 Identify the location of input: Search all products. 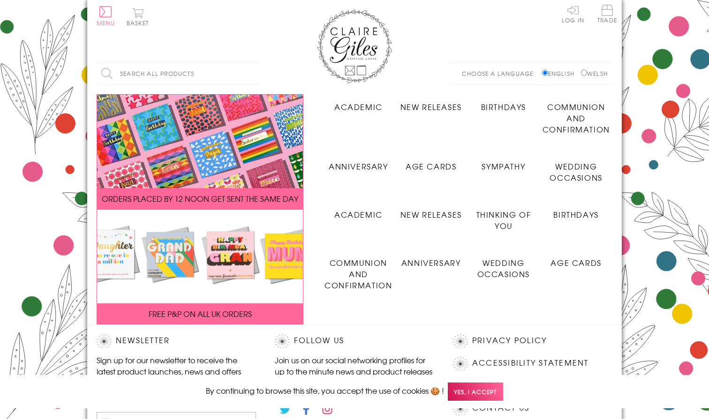
(179, 74).